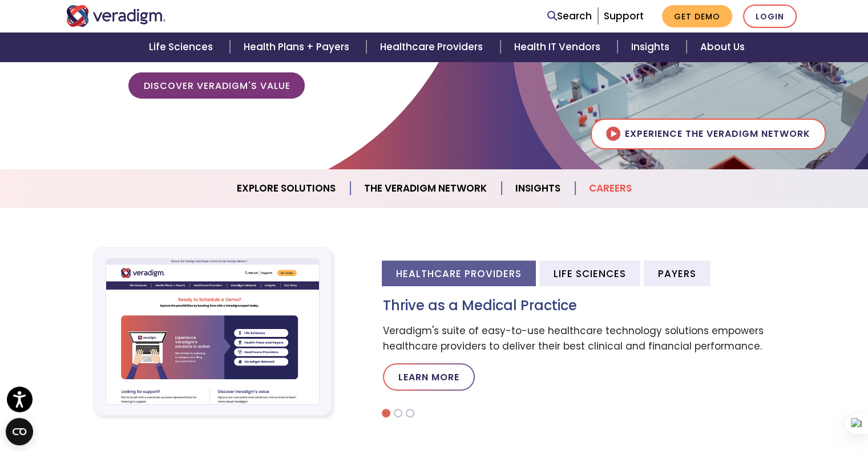 This screenshot has width=868, height=451. I want to click on a: Support, so click(624, 16).